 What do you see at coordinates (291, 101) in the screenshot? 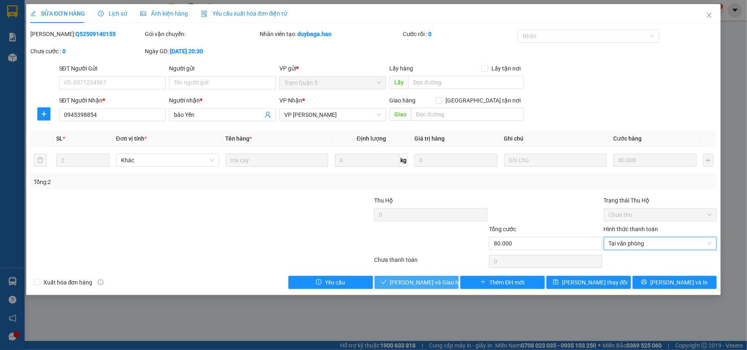
I see `span: VP Nhận` at bounding box center [291, 101].